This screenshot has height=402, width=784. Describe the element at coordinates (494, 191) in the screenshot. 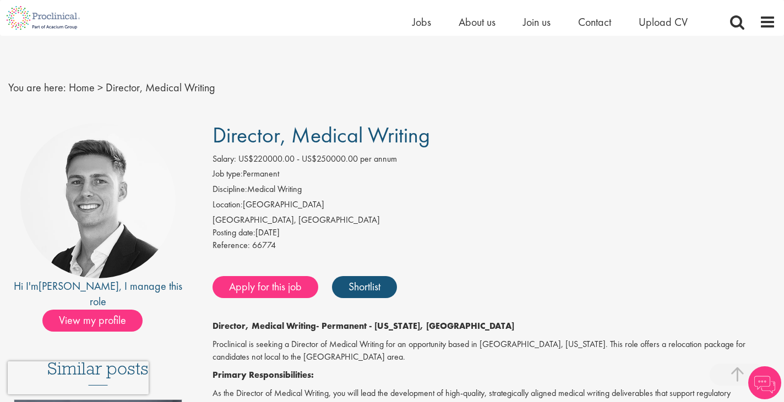

I see `li: Medical Writing` at that location.